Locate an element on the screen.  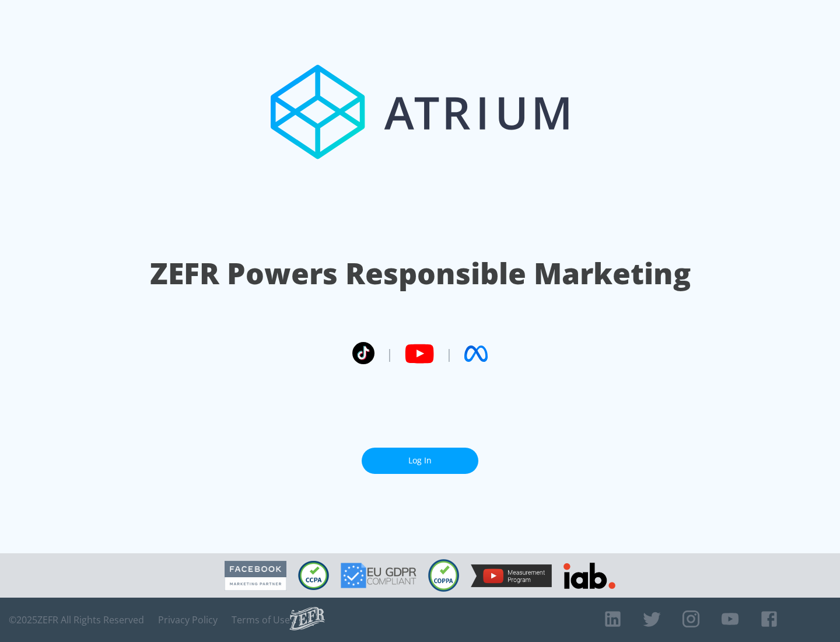
span: © 2025 ZEFR All Rights Reserved is located at coordinates (77, 619).